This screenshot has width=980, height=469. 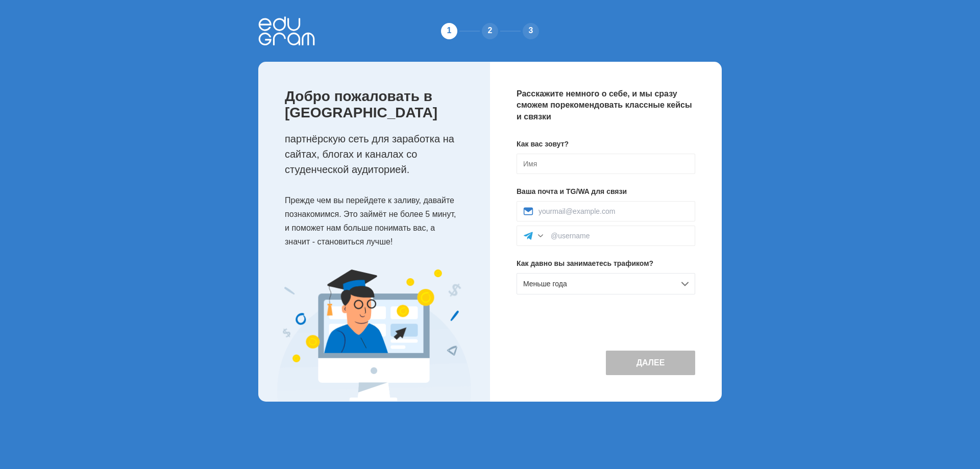 I want to click on input: Имя, so click(x=606, y=163).